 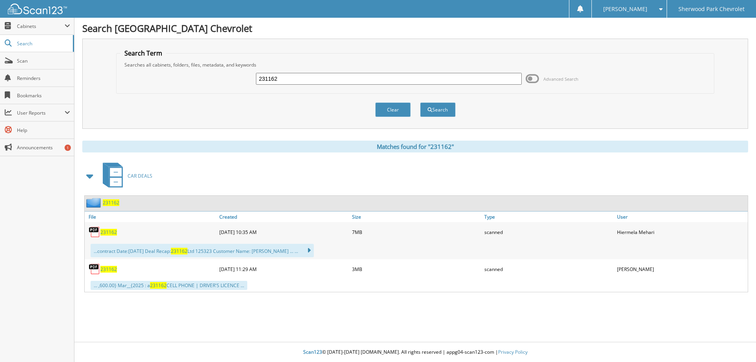 What do you see at coordinates (415, 147) in the screenshot?
I see `div: Matches found for "231162"` at bounding box center [415, 147].